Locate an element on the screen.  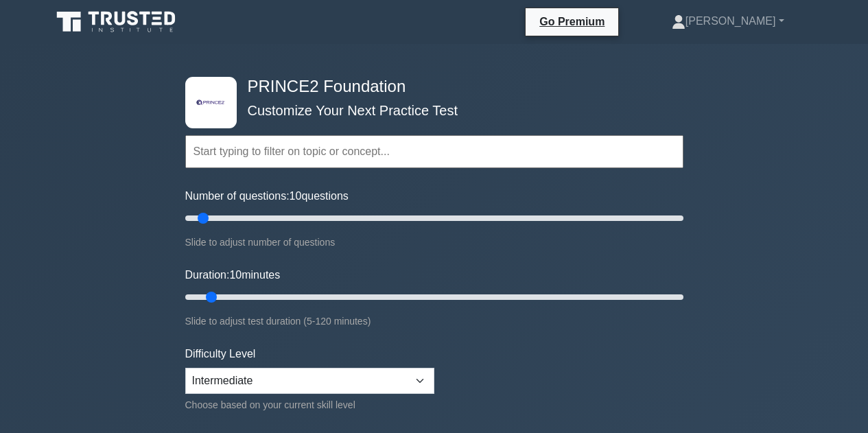
div: Slide to adjust test duration (5-120 minutes) is located at coordinates (435, 321).